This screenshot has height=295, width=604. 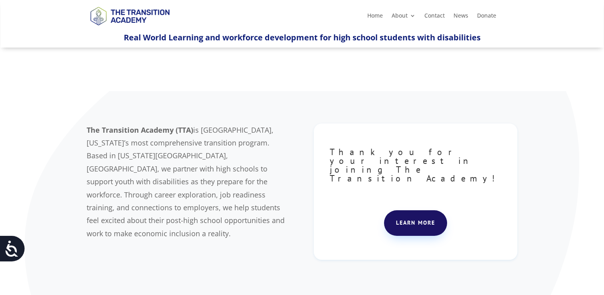 What do you see at coordinates (404, 17) in the screenshot?
I see `a: About` at bounding box center [404, 17].